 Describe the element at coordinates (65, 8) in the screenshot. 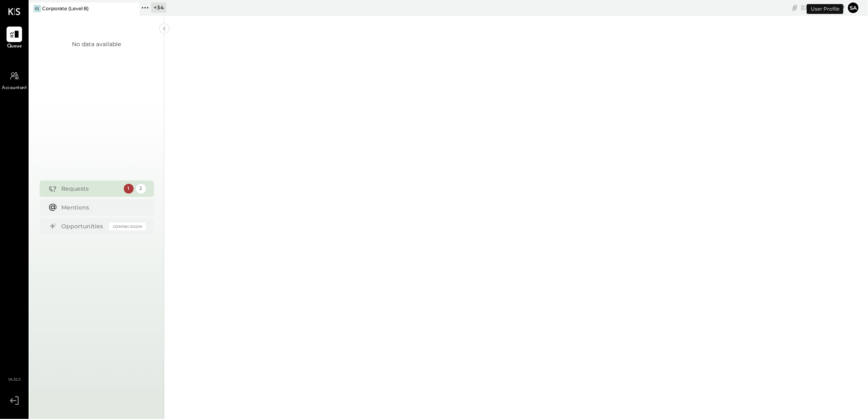

I see `div: Corporate (Level 8)` at that location.